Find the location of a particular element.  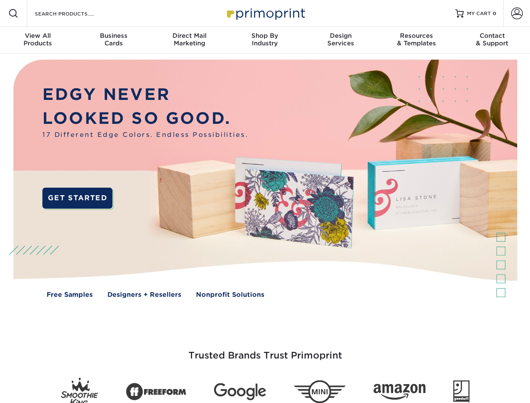

span: Design is located at coordinates (341, 36).